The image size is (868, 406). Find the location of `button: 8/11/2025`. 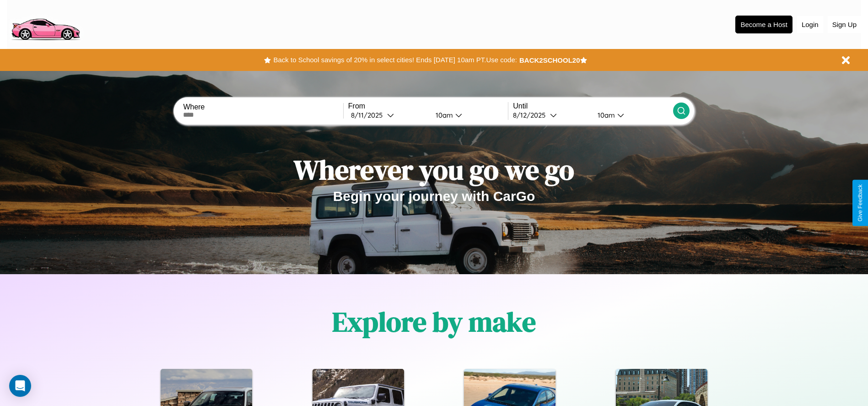

button: 8/11/2025 is located at coordinates (388, 115).